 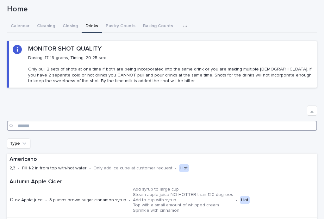 What do you see at coordinates (133, 168) in the screenshot?
I see `p: Only add ice cube at customer request` at bounding box center [133, 168].